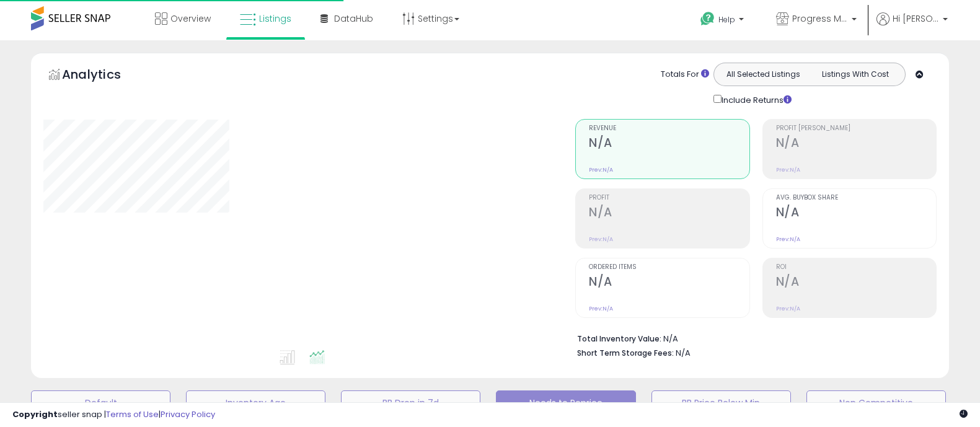 Image resolution: width=980 pixels, height=427 pixels. Describe the element at coordinates (565, 403) in the screenshot. I see `button: Needs to Reprice` at that location.